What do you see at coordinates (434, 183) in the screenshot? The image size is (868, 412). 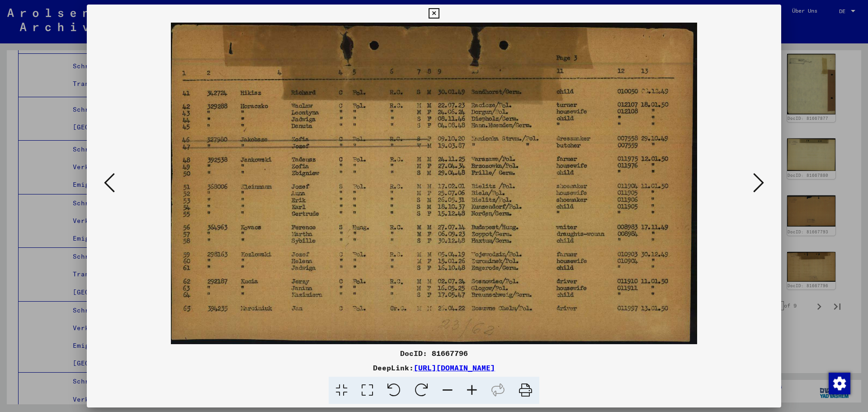 I see `img: 001.jpg` at bounding box center [434, 183].